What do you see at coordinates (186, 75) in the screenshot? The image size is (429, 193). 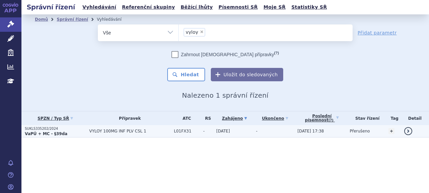 I see `button: Hledat` at bounding box center [186, 75].